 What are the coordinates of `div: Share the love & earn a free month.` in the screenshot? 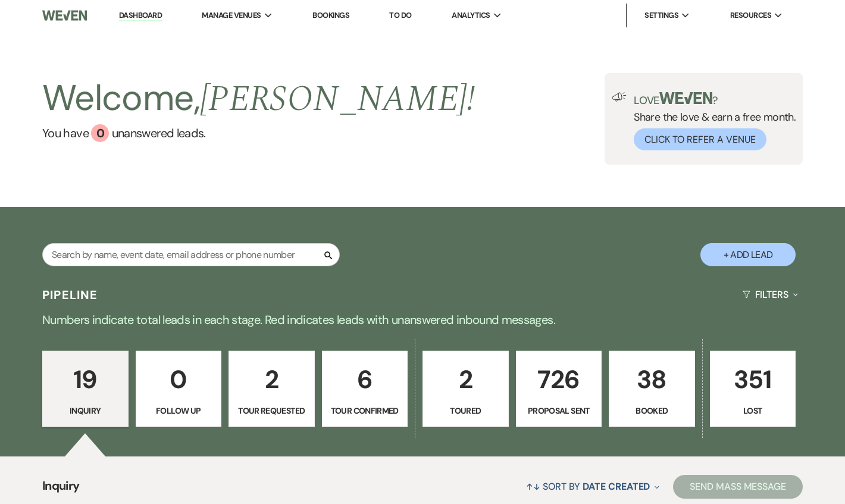 It's located at (711, 121).